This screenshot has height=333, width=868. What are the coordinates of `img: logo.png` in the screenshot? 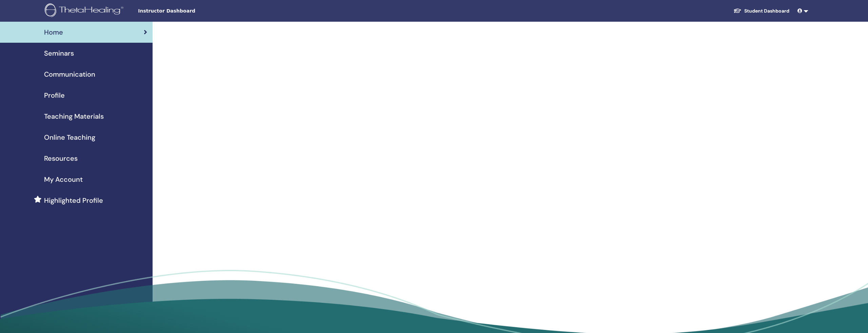 It's located at (86, 11).